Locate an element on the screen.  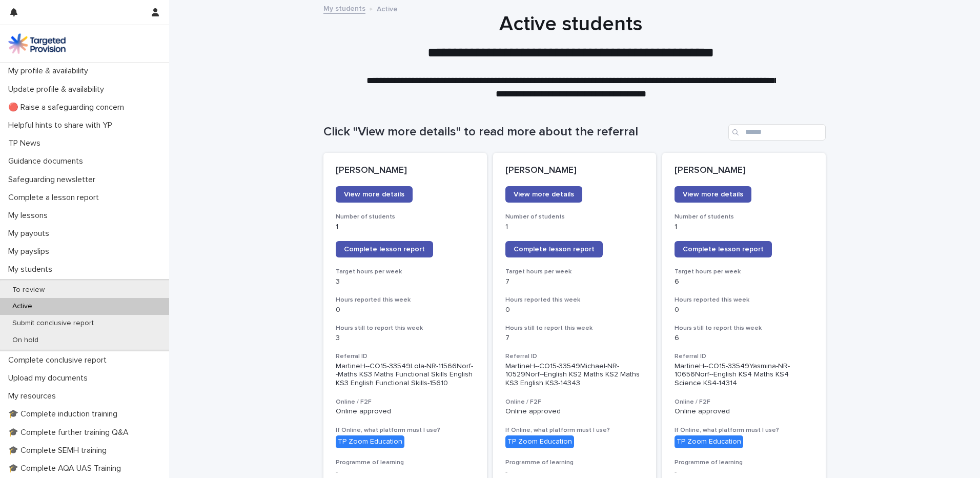
p: MartineH--CO15-33549Lola-NR-11566Norf--Maths KS3 Maths Functional Skills English KS3 English Func... is located at coordinates (405, 375).